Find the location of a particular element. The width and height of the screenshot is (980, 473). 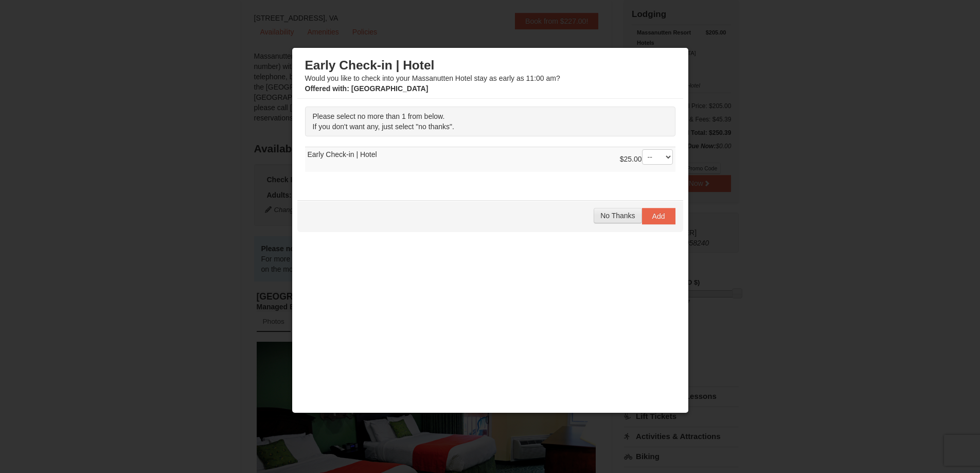

span: Offered with is located at coordinates (326, 89).